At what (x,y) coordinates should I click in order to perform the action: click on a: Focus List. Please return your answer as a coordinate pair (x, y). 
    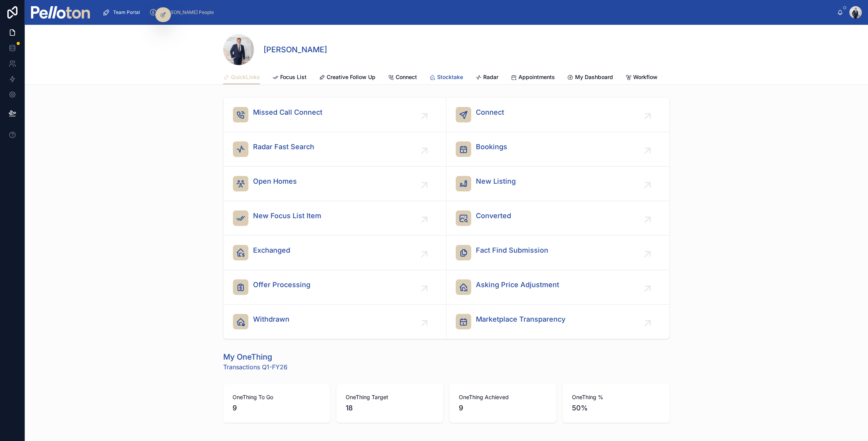
    Looking at the image, I should click on (289, 78).